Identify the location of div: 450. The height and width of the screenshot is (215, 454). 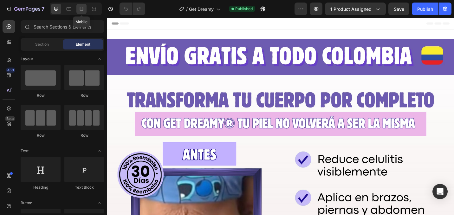
(10, 70).